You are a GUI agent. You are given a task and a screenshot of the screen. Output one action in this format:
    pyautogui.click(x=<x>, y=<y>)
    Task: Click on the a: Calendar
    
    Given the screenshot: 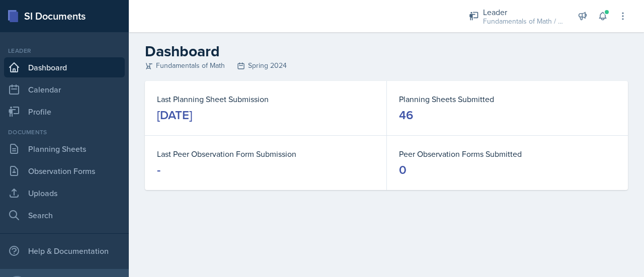 What is the action you would take?
    pyautogui.click(x=64, y=89)
    